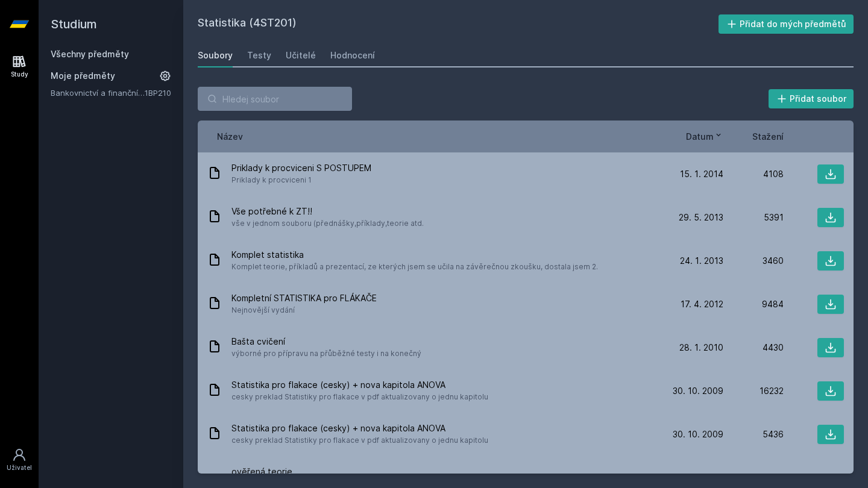 This screenshot has height=488, width=868. Describe the element at coordinates (327, 212) in the screenshot. I see `span: Vše potřebné k ZT!!` at that location.